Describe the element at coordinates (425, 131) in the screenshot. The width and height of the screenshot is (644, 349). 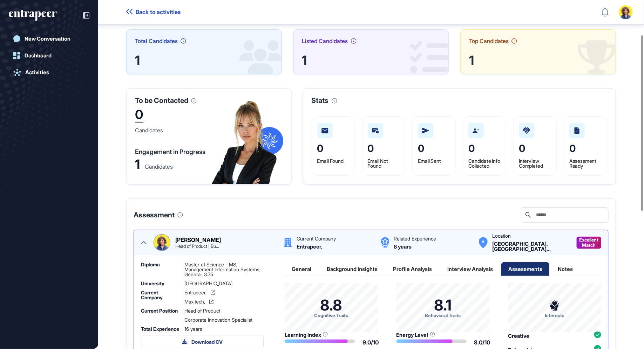
I see `img: mail-sent.2f0bcde8.svg` at that location.